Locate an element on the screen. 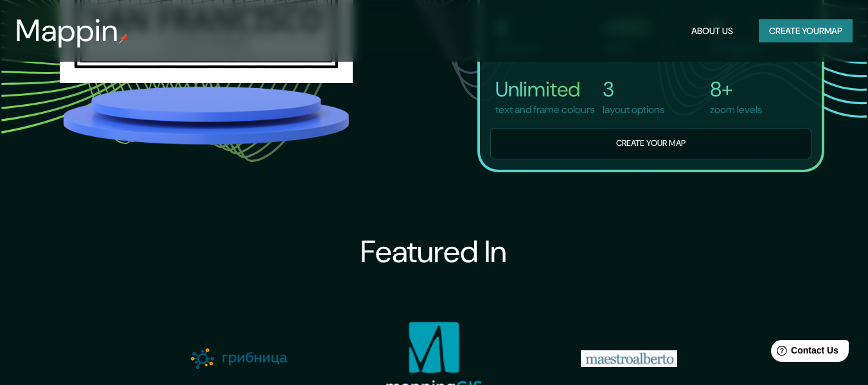 The width and height of the screenshot is (868, 385). span: Contact Us is located at coordinates (61, 15).